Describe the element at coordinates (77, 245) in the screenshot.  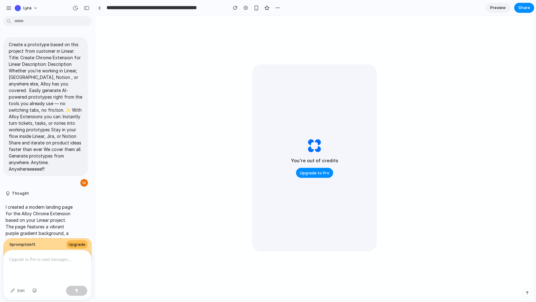
I see `span: Upgrade` at that location.